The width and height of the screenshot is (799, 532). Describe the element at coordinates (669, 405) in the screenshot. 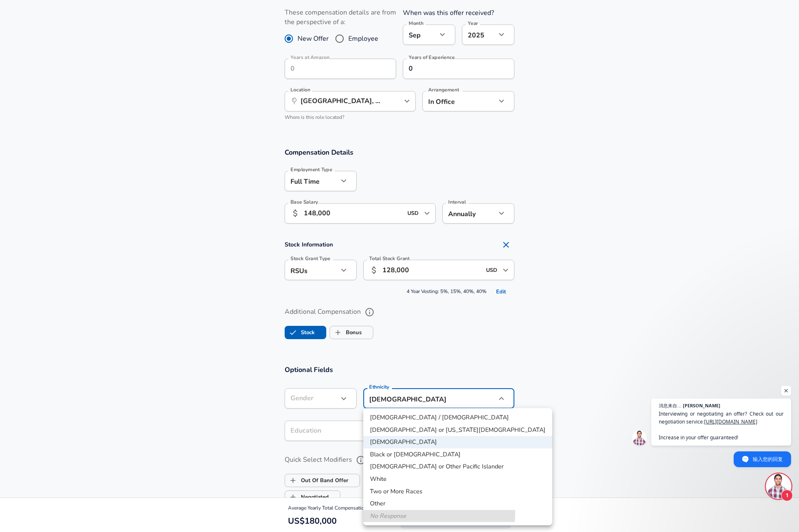

I see `span: 消息来自…` at that location.